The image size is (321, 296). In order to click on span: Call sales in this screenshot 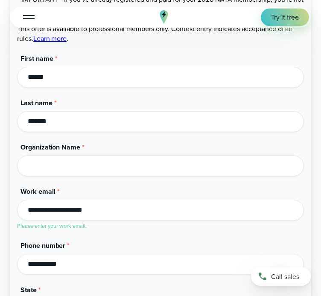, I will do `click(285, 277)`.